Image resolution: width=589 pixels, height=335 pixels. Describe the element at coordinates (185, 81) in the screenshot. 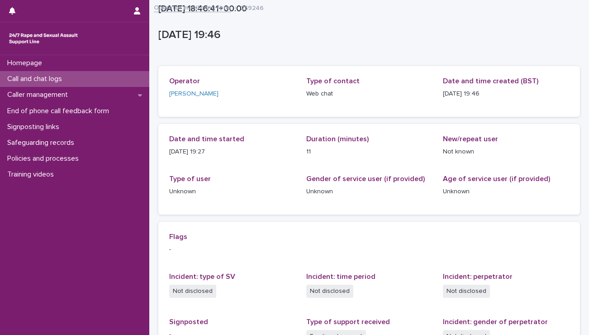

I see `span: Operator` at that location.